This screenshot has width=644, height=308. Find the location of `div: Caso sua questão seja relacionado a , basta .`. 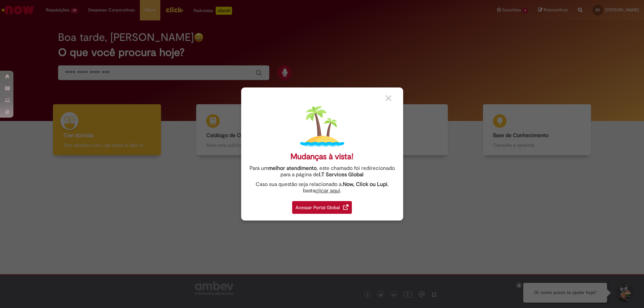

div: Caso sua questão seja relacionado a , basta . is located at coordinates (322, 188).